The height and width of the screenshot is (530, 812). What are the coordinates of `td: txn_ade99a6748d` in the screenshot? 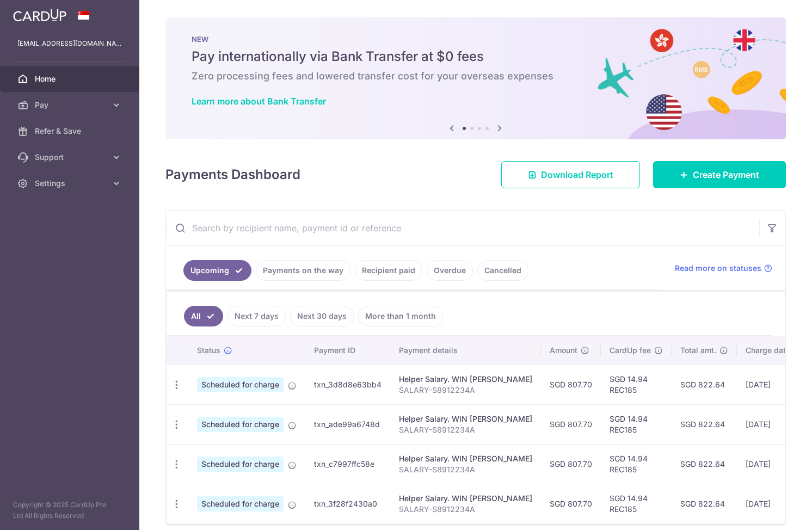 It's located at (347, 424).